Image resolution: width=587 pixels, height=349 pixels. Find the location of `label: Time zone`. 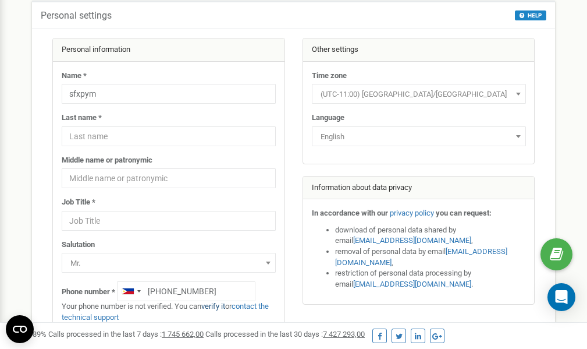

label: Time zone is located at coordinates (329, 76).